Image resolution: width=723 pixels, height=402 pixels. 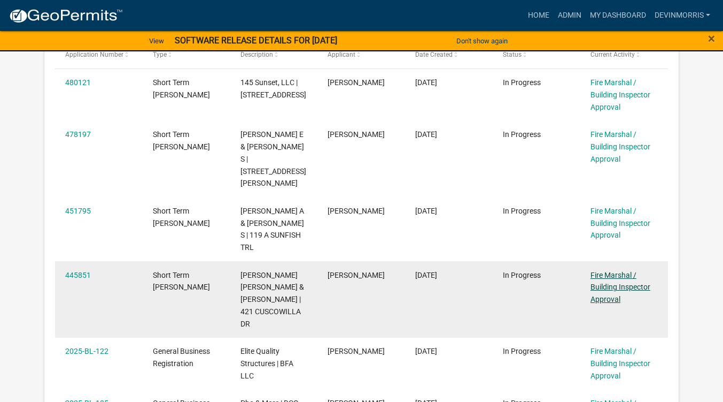 I want to click on span: 145 Sunset, LLC | 145 SUNSET DR, so click(x=273, y=88).